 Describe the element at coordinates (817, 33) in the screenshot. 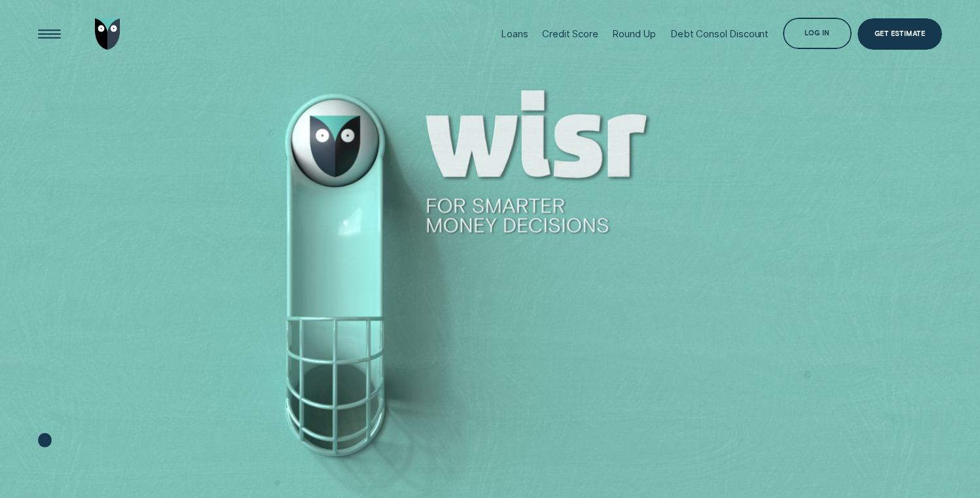

I see `button: Log in` at that location.